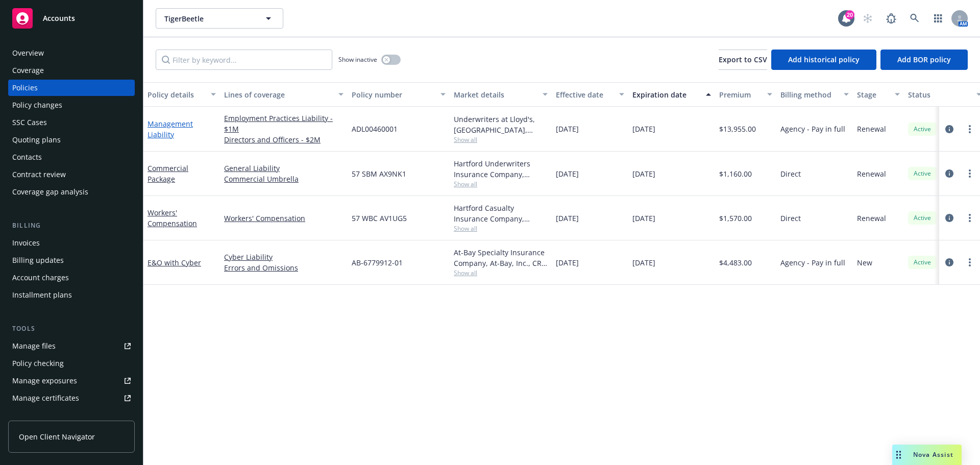 This screenshot has width=980, height=465. What do you see at coordinates (38, 364) in the screenshot?
I see `div: Policy checking` at bounding box center [38, 364].